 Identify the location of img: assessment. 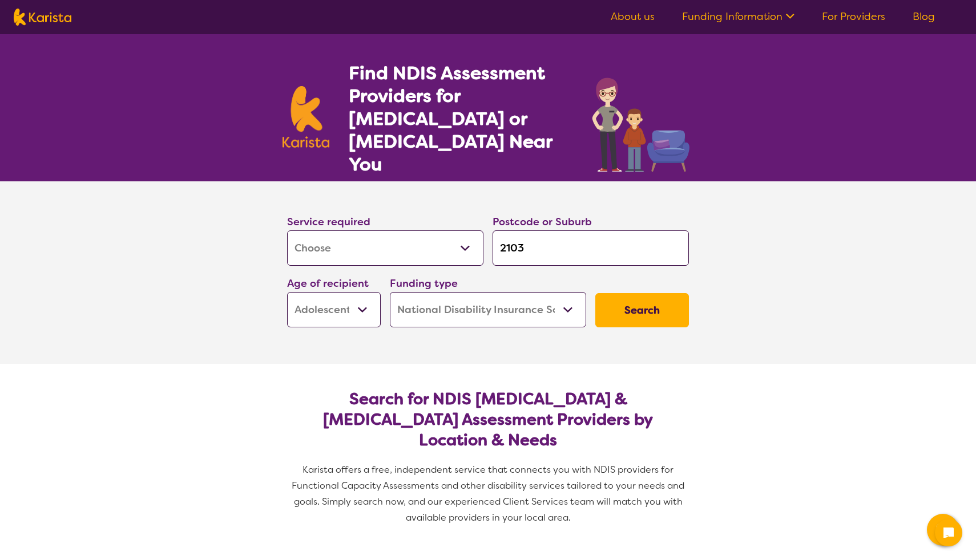
(641, 121).